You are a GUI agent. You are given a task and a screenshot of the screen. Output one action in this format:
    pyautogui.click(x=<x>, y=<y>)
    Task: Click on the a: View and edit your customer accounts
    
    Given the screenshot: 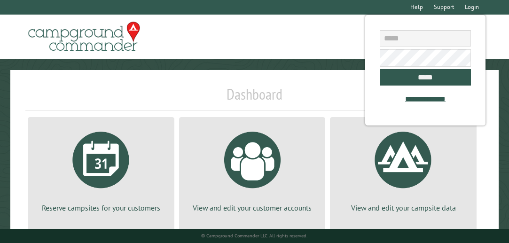 What is the action you would take?
    pyautogui.click(x=253, y=169)
    